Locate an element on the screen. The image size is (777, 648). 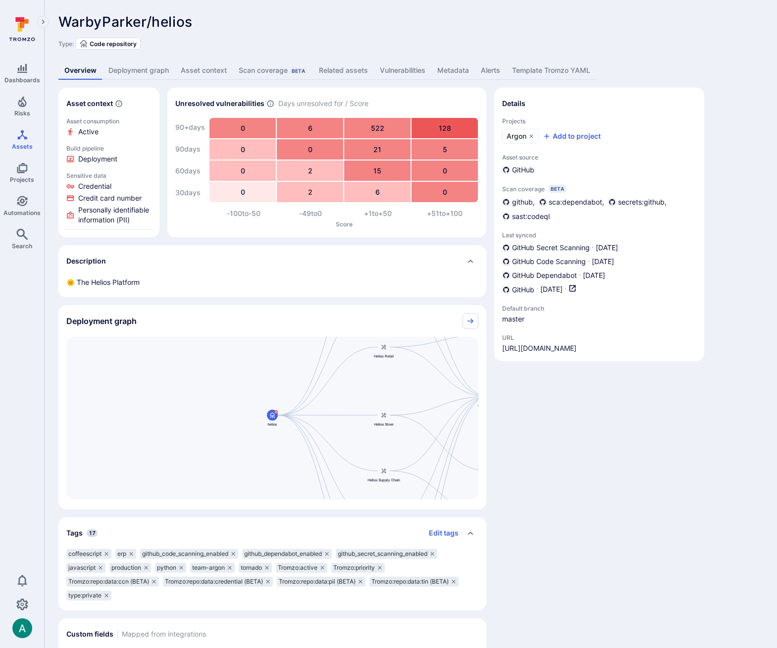
span: master is located at coordinates (542, 319).